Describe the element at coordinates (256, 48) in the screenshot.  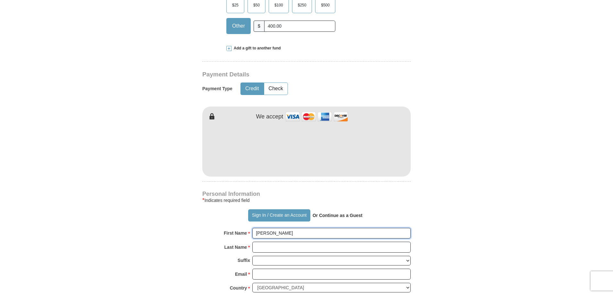
I see `span: Add a gift to another fund` at that location.